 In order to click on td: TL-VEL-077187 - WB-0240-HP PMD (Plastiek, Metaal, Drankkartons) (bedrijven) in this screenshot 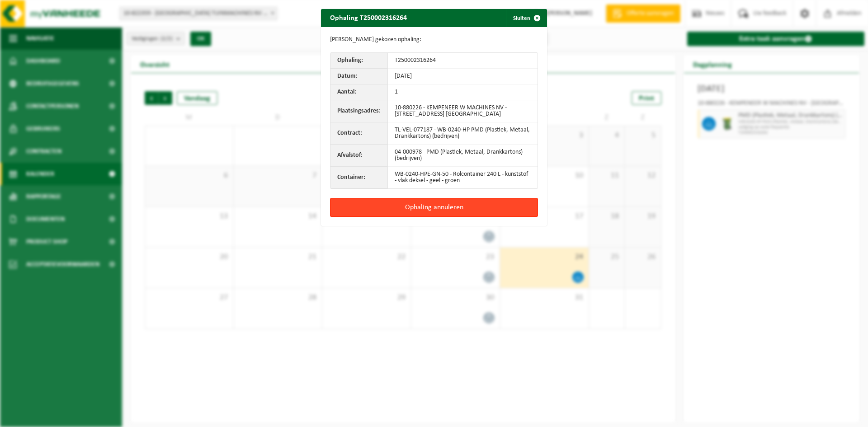, I will do `click(462, 133)`.